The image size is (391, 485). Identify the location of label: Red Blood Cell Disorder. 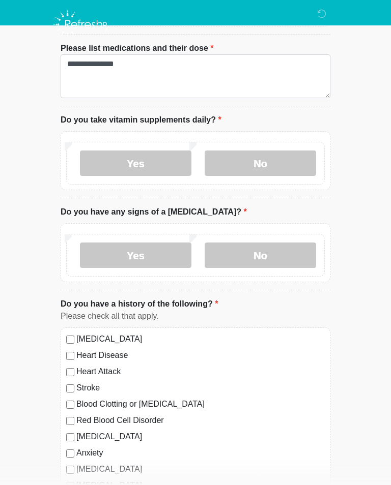
(200, 421).